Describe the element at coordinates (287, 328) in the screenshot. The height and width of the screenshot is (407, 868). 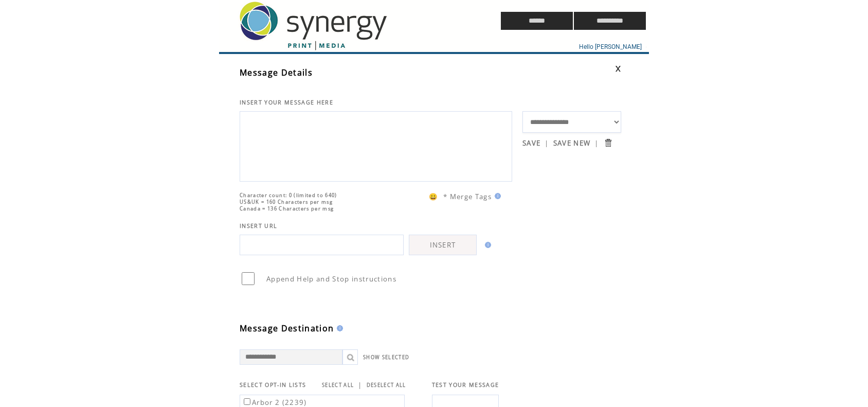
I see `span: Message Destination` at that location.